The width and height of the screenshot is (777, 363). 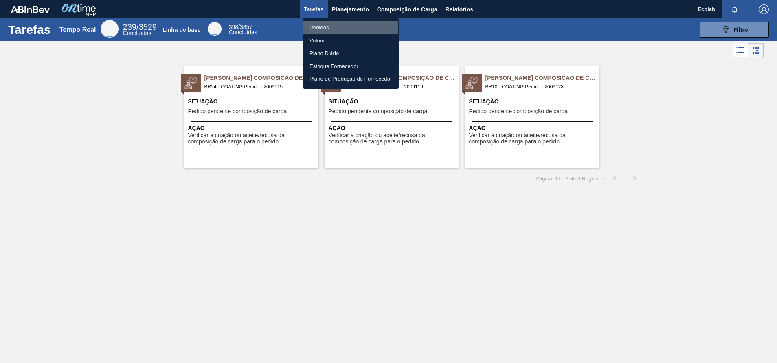 I want to click on li: Plano Diário, so click(x=351, y=53).